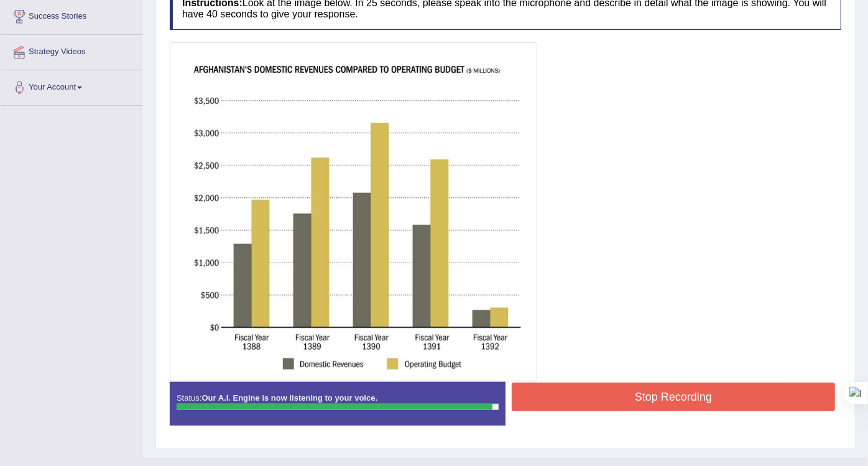 This screenshot has width=868, height=466. Describe the element at coordinates (72, 51) in the screenshot. I see `a: Strategy Videos` at that location.